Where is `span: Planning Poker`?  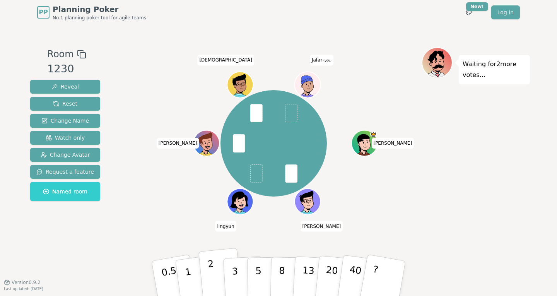 span: Planning Poker is located at coordinates (99, 9).